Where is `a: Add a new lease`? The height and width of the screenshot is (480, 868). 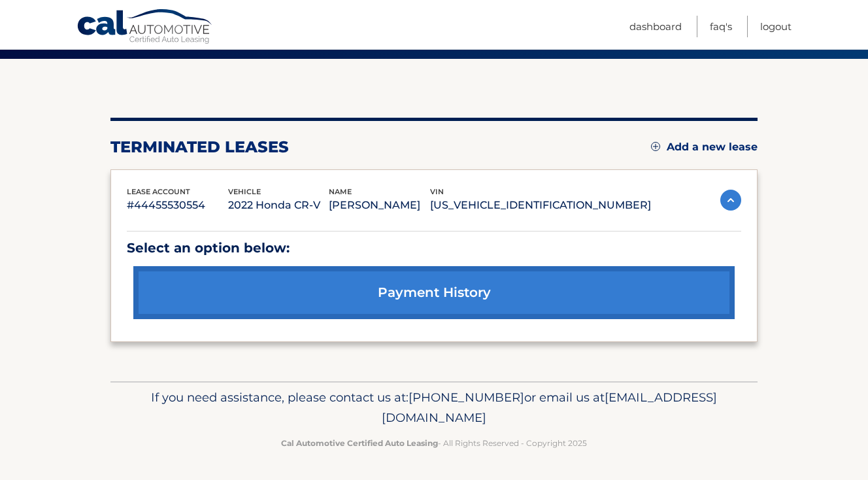 a: Add a new lease is located at coordinates (704, 147).